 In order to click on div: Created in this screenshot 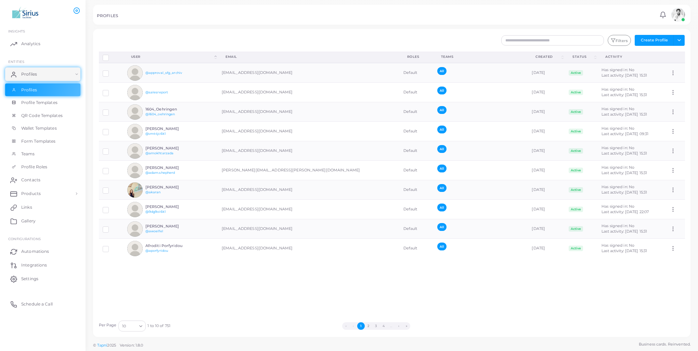, I will do `click(548, 57)`.